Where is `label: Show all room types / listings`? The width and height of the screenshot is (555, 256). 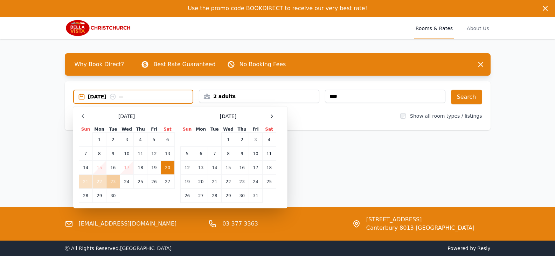
label: Show all room types / listings is located at coordinates (446, 116).